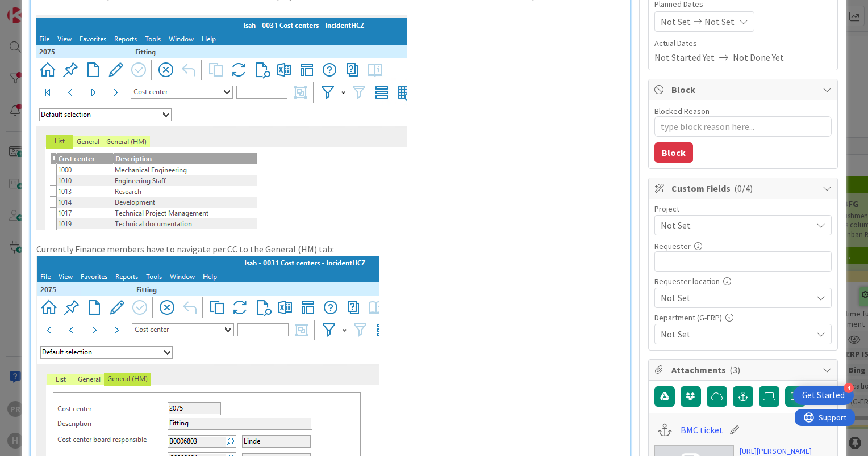  I want to click on div: 4, so click(849, 388).